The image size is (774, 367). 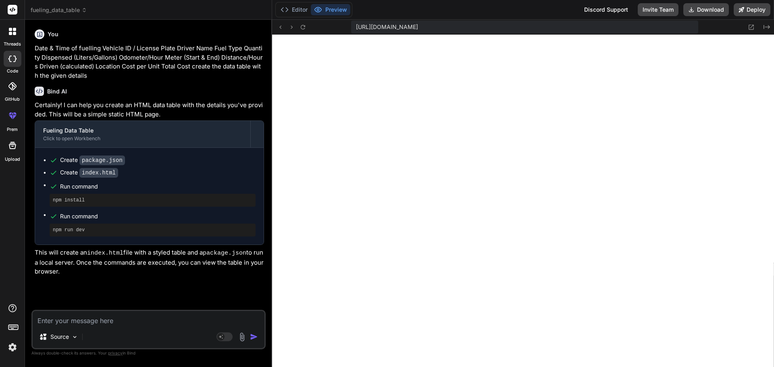 What do you see at coordinates (12, 44) in the screenshot?
I see `label: threads` at bounding box center [12, 44].